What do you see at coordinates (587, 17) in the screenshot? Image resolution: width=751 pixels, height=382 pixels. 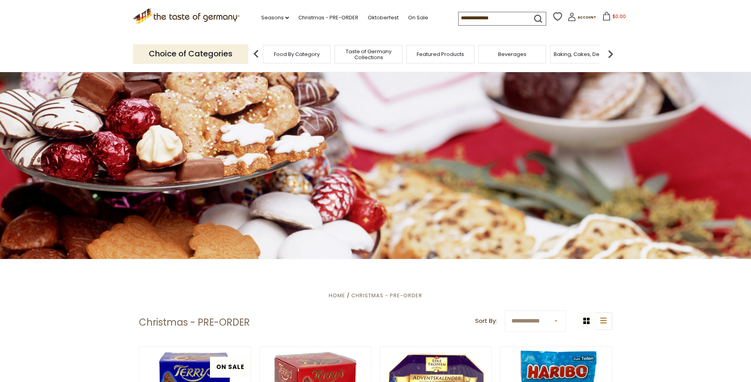 I see `span: Account` at bounding box center [587, 17].